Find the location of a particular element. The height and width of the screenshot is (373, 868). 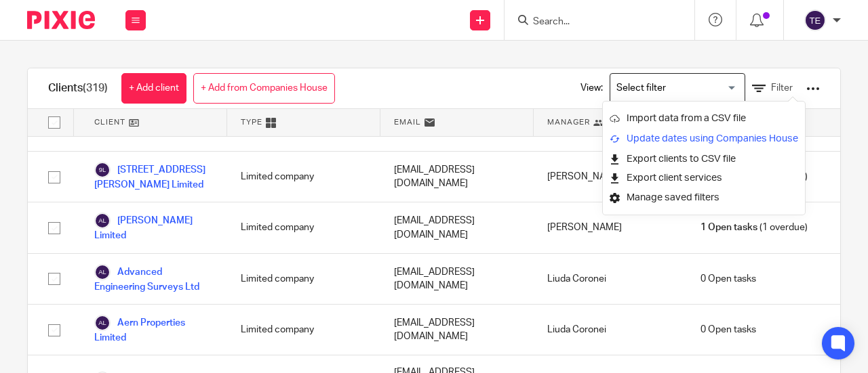

a: Export clients to CSV file is located at coordinates (704, 159).